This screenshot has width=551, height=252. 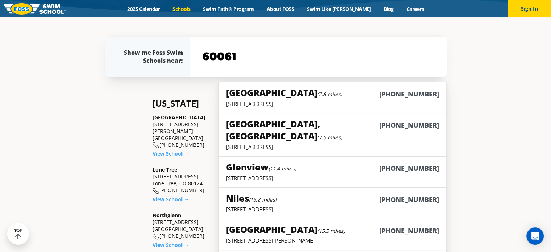 What do you see at coordinates (262, 199) in the screenshot?
I see `small: (13.8 miles)` at bounding box center [262, 199].